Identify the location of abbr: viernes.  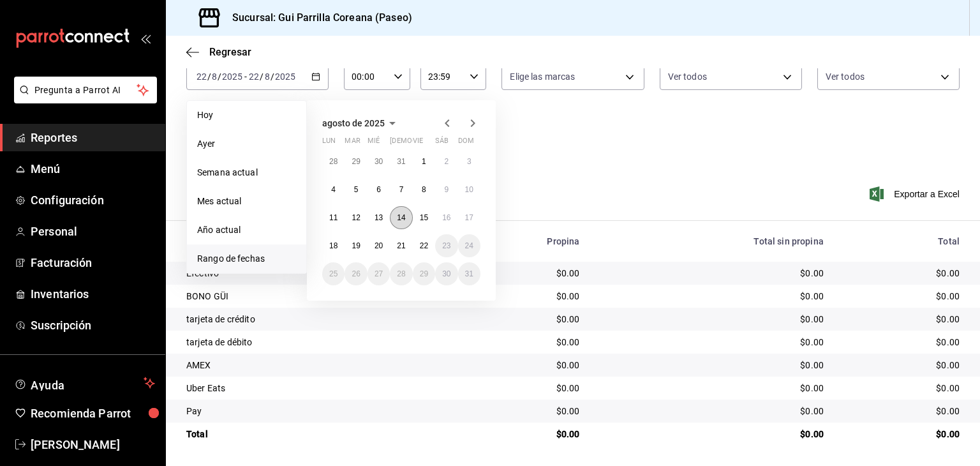
(418, 143).